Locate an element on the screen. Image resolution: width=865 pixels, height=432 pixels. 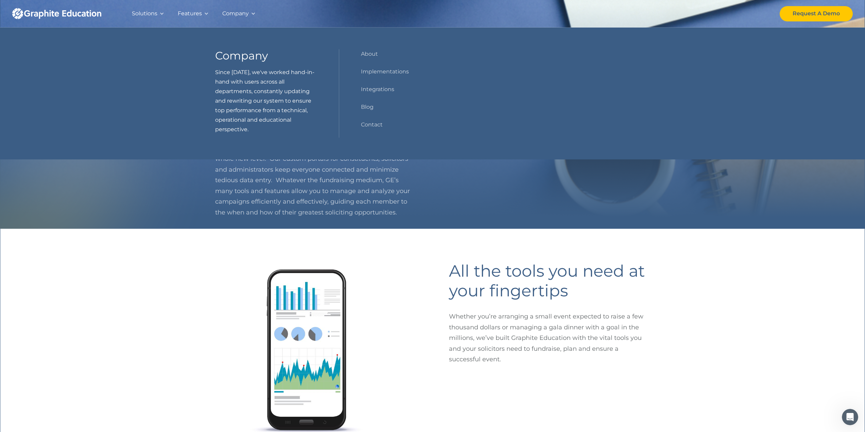
a: Implementations is located at coordinates (385, 72).